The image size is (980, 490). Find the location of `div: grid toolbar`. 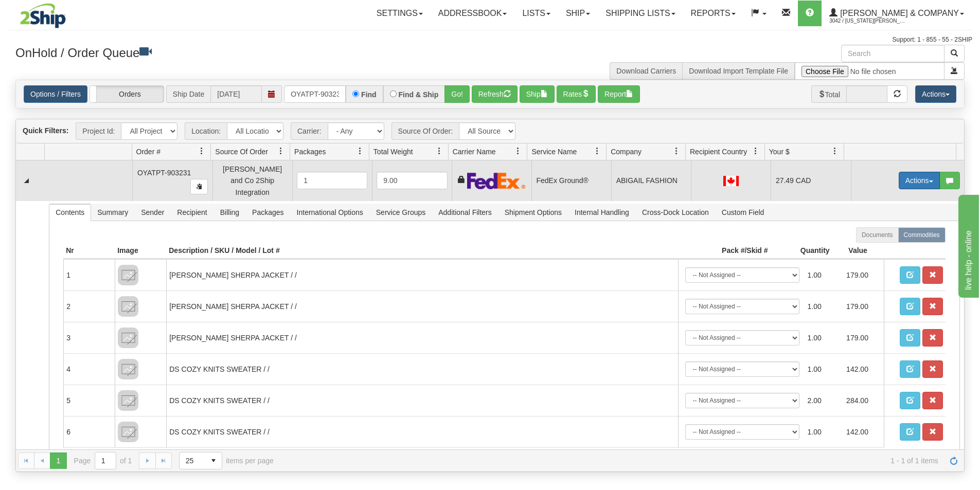

div: grid toolbar is located at coordinates (490, 131).